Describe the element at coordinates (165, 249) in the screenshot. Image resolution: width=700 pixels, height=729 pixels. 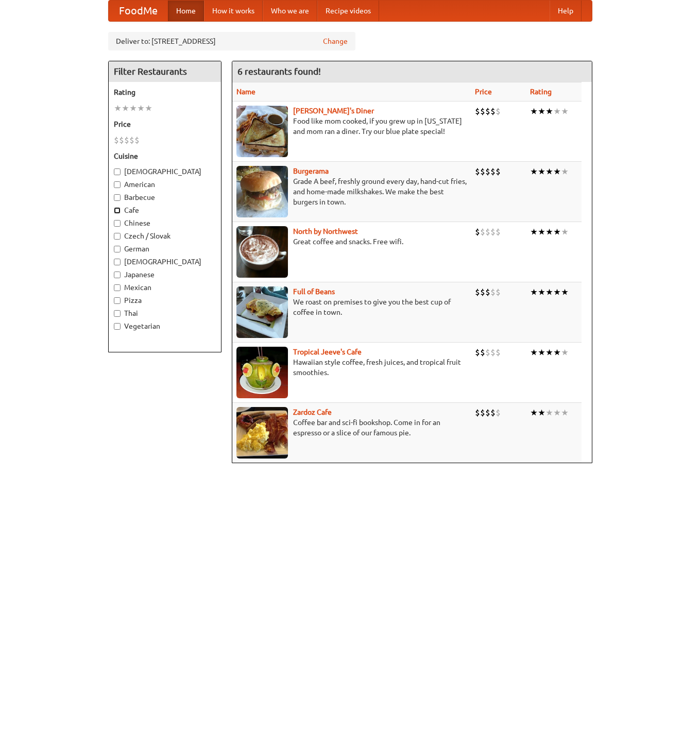
I see `label: German` at that location.